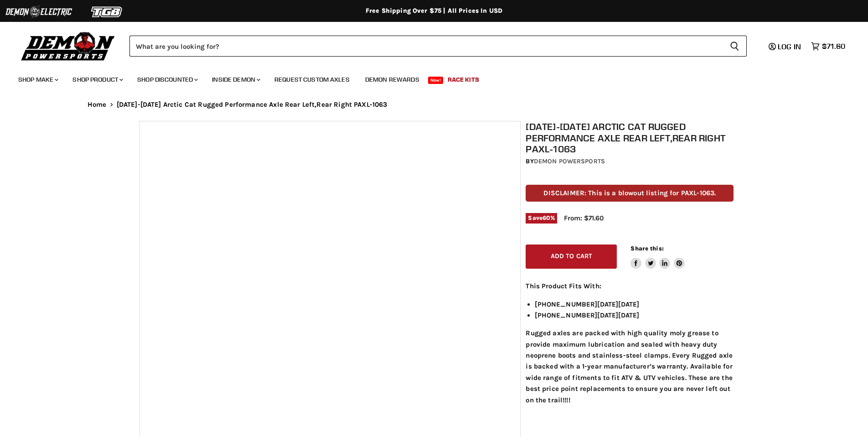 The width and height of the screenshot is (868, 437). I want to click on a: Race Kits, so click(463, 79).